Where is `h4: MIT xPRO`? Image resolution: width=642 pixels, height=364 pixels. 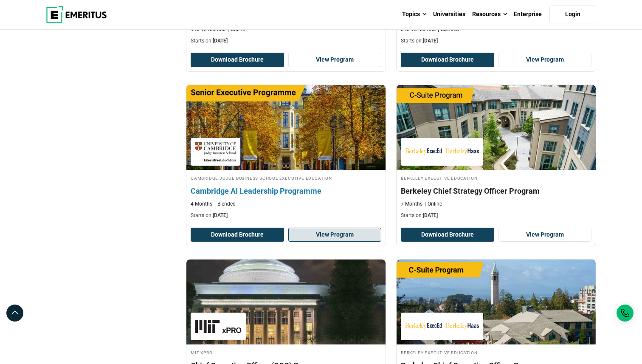 h4: MIT xPRO is located at coordinates (286, 352).